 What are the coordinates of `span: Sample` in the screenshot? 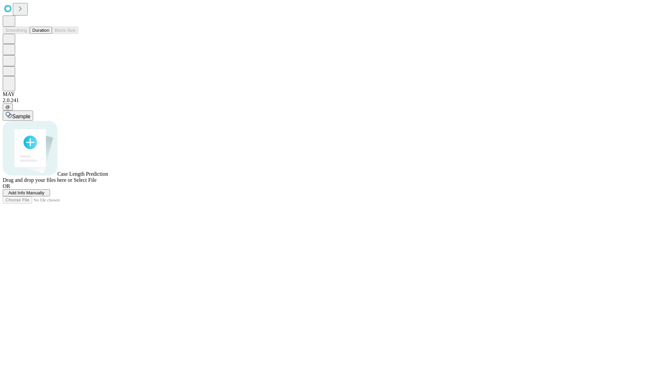 It's located at (21, 116).